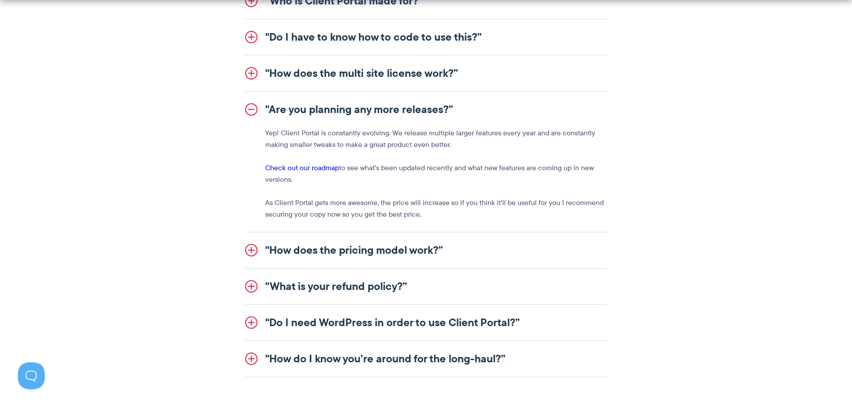  I want to click on a: "Do I have to know how to code to use this?”, so click(426, 37).